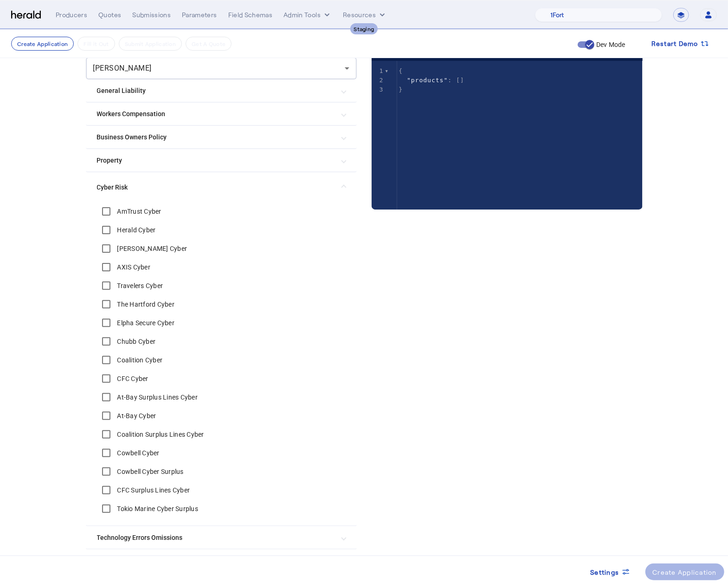 This screenshot has width=728, height=584. I want to click on div: Producers, so click(72, 15).